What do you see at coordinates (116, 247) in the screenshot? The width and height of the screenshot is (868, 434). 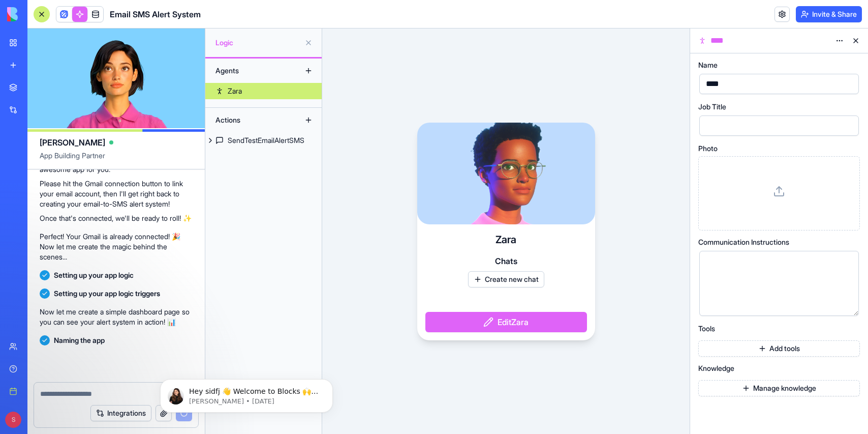 I see `p: Perfect! Your Gmail is already connected! 🎉 Now let me create the magic behind the scenes...` at bounding box center [116, 247].